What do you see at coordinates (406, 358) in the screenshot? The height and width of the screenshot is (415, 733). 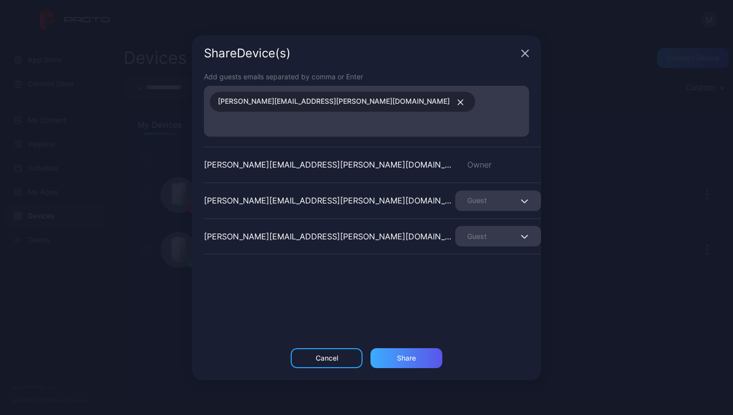 I see `div: Share` at bounding box center [406, 358].